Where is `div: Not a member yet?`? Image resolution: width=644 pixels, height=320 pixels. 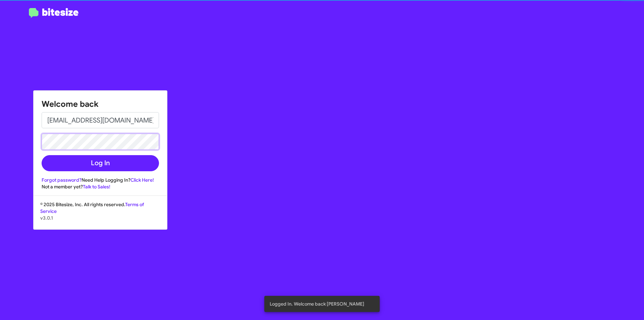
div: Not a member yet? is located at coordinates (101, 187).